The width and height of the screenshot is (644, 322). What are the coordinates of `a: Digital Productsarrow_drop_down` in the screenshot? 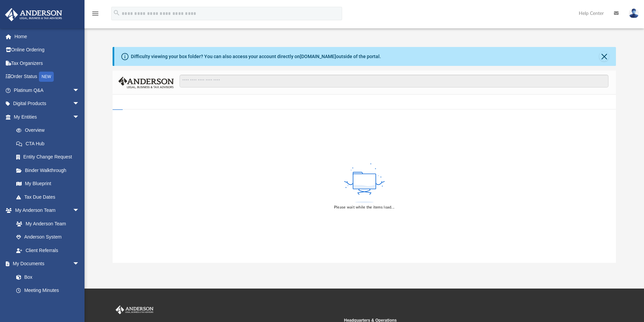 It's located at (47, 104).